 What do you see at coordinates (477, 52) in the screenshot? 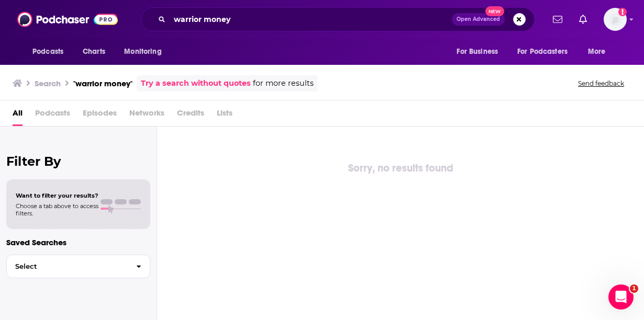
I see `span: For Business` at bounding box center [477, 52].